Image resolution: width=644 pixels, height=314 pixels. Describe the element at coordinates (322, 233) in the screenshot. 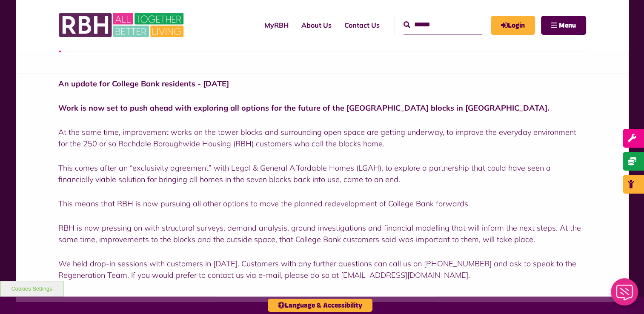

I see `p: RBH is now pressing on with structural surveys, demand analysis, ground investigations and financ...` at that location.